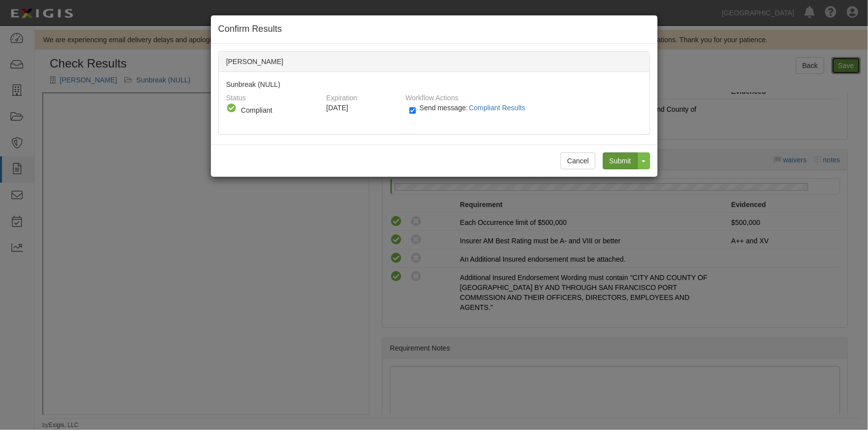  I want to click on span: Compliant Results, so click(497, 108).